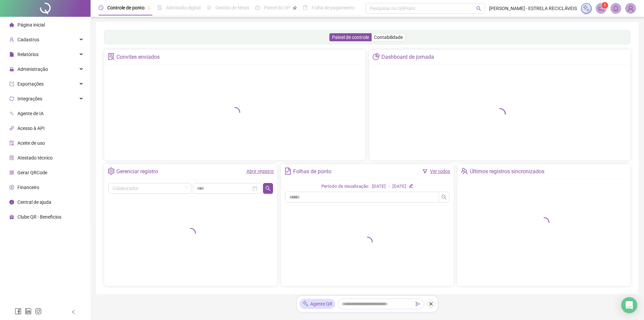  What do you see at coordinates (12, 84) in the screenshot?
I see `span: export` at bounding box center [12, 84].